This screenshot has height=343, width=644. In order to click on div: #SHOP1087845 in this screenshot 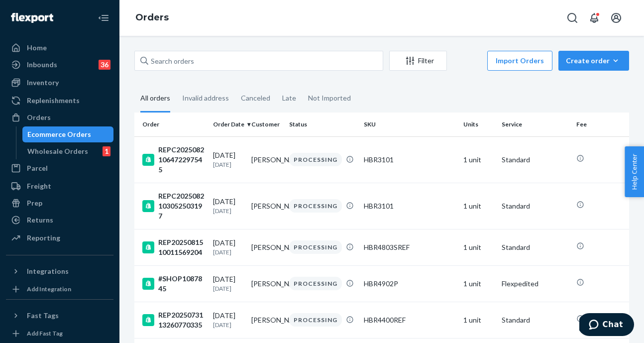, I will do `click(174, 284)`.